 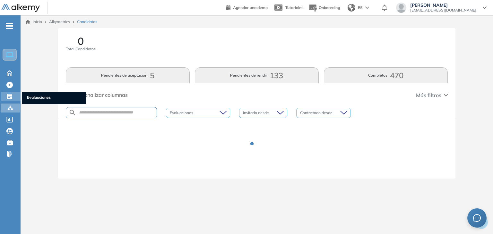 I want to click on span: Personalizar columnas, so click(x=100, y=95).